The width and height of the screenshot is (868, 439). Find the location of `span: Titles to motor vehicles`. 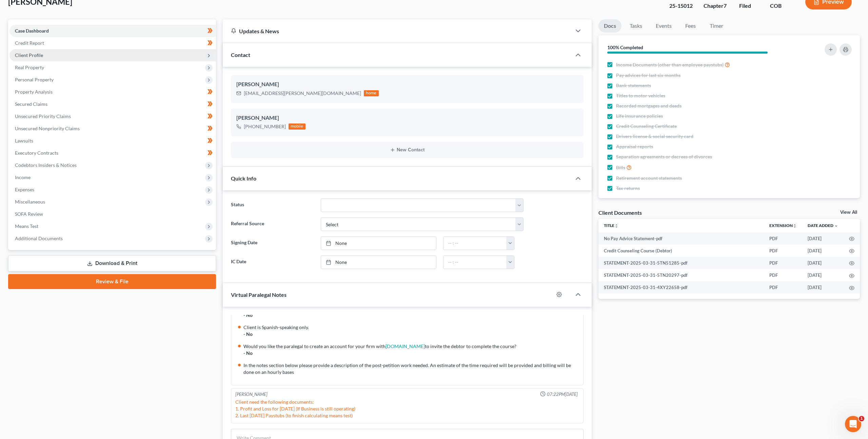

span: Titles to motor vehicles is located at coordinates (640, 96).